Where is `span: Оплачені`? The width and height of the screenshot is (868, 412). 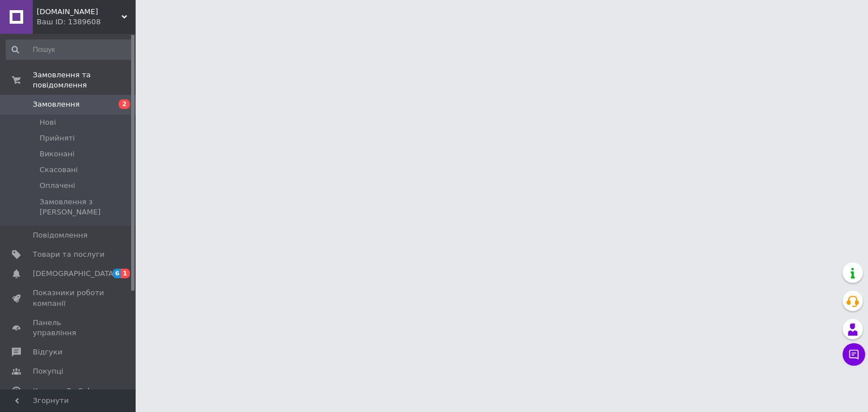
span: Оплачені is located at coordinates (57, 186).